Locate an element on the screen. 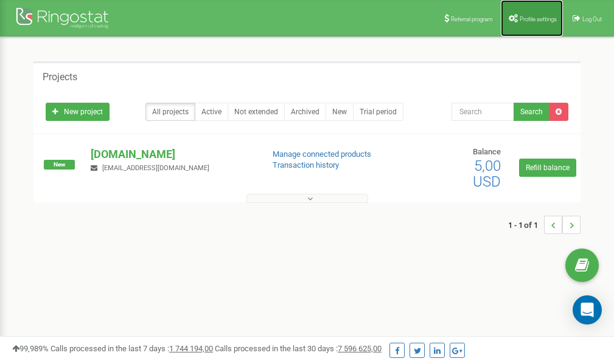  button: Search is located at coordinates (531, 112).